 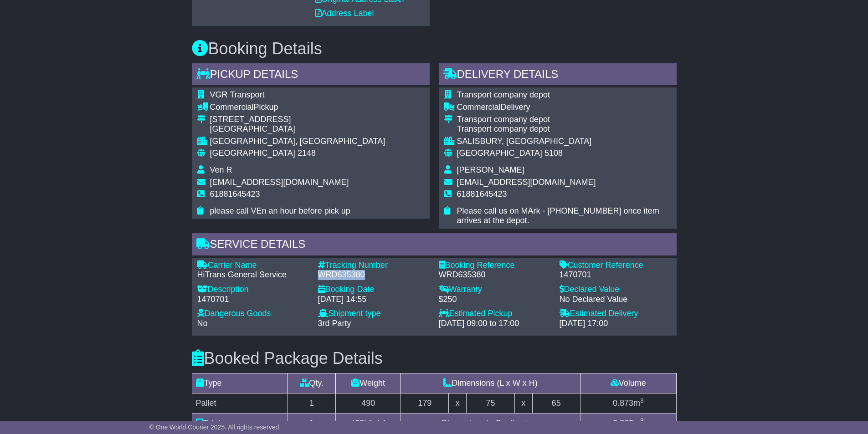 I want to click on div: Booking Reference, so click(x=494, y=265).